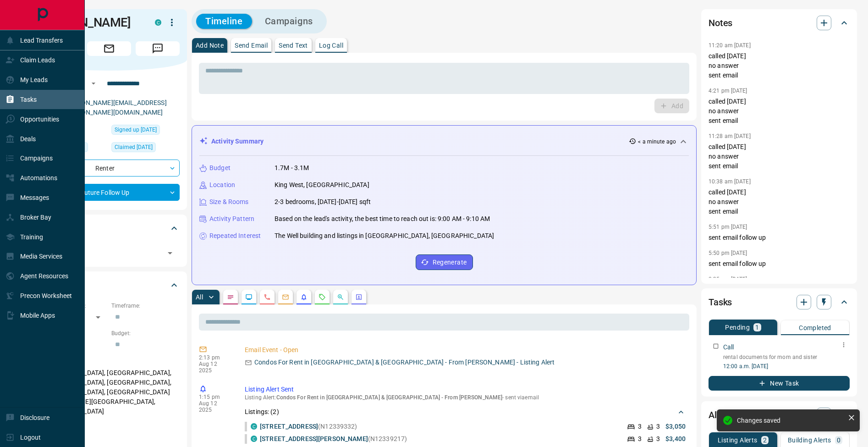  I want to click on p: Listing Alert : - sent via email, so click(465, 398).